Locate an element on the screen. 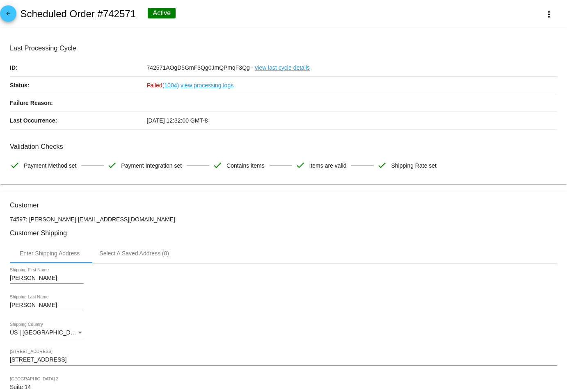 The height and width of the screenshot is (389, 567). input: Shipping First Name is located at coordinates (47, 279).